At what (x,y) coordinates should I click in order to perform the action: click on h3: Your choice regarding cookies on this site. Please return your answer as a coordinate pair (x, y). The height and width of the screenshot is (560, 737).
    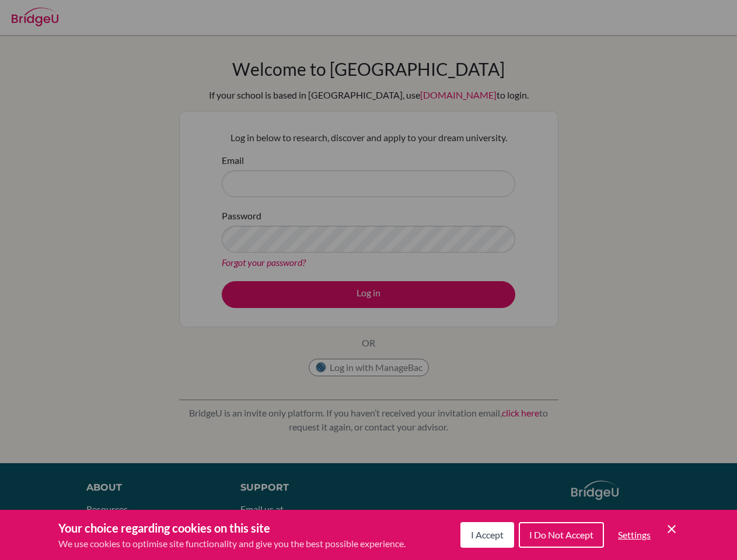
    Looking at the image, I should click on (232, 528).